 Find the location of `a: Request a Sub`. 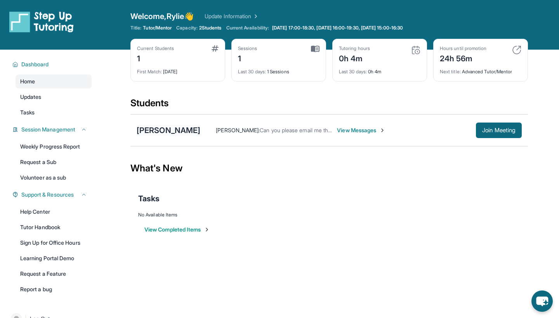

a: Request a Sub is located at coordinates (54, 162).